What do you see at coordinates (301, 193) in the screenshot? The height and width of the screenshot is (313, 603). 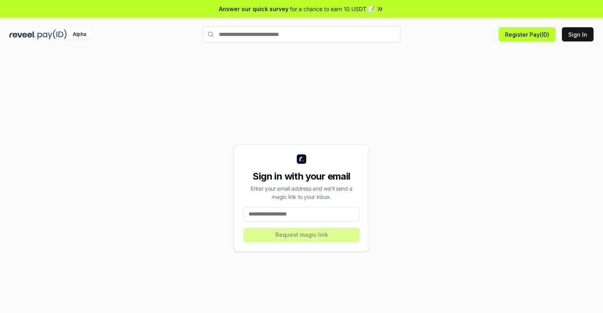 I see `div: Enter your email address and we’ll send a magic link to your inbox.` at bounding box center [301, 193].